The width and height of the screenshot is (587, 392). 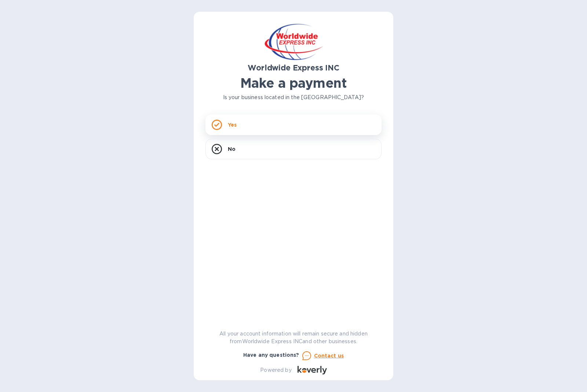 What do you see at coordinates (293, 68) in the screenshot?
I see `b: Worldwide Express INC` at bounding box center [293, 68].